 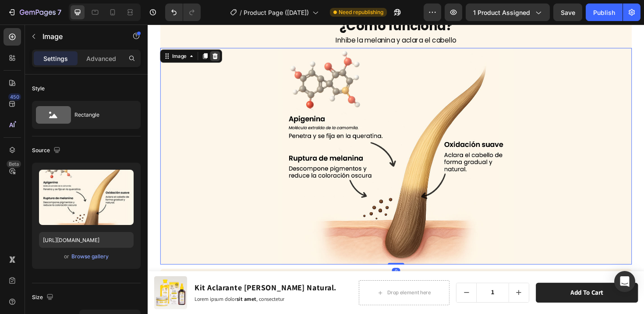 I want to click on span: 1 product assigned, so click(x=501, y=12).